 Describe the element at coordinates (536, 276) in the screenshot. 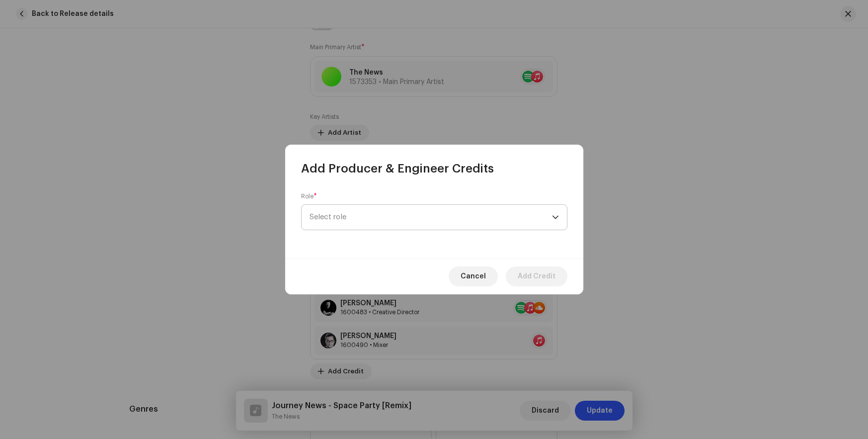

I see `button: Add Credit` at that location.